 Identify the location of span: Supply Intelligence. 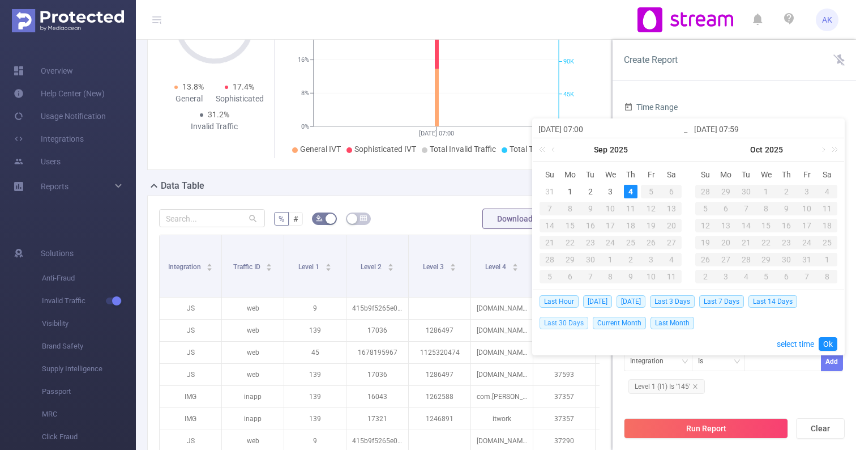
(89, 369).